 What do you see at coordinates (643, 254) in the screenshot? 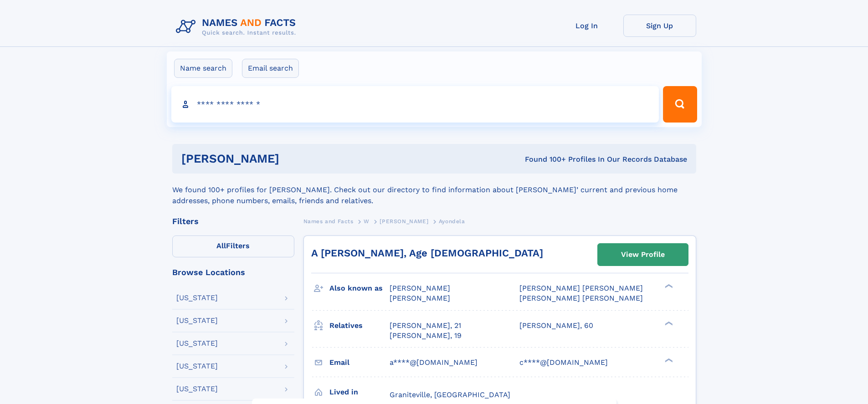
I see `div: View Profile` at bounding box center [643, 254].